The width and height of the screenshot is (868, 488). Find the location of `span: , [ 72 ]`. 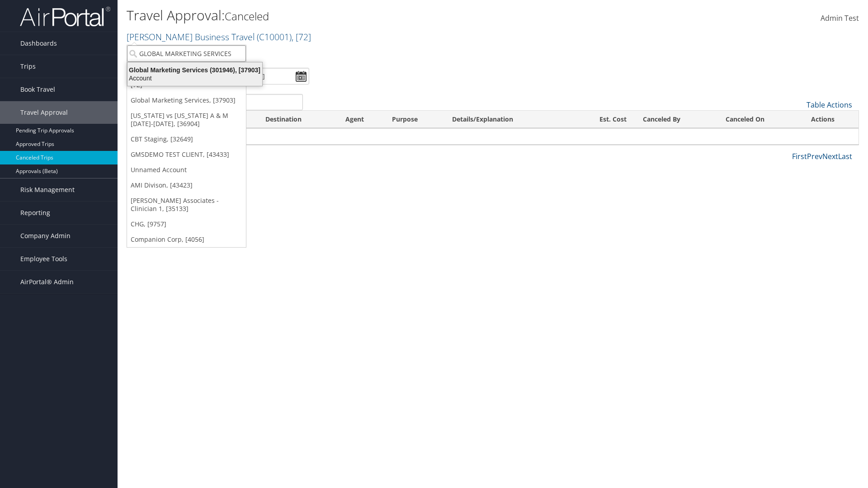

span: , [ 72 ] is located at coordinates (301, 37).